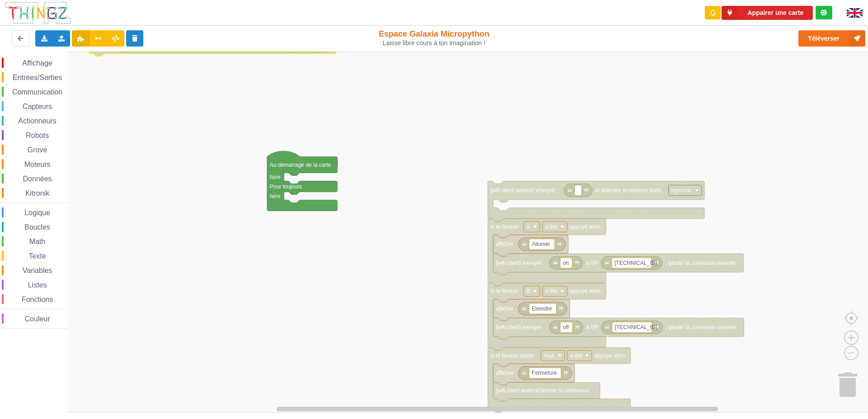 The width and height of the screenshot is (868, 419). Describe the element at coordinates (37, 121) in the screenshot. I see `span: Actionneurs` at that location.